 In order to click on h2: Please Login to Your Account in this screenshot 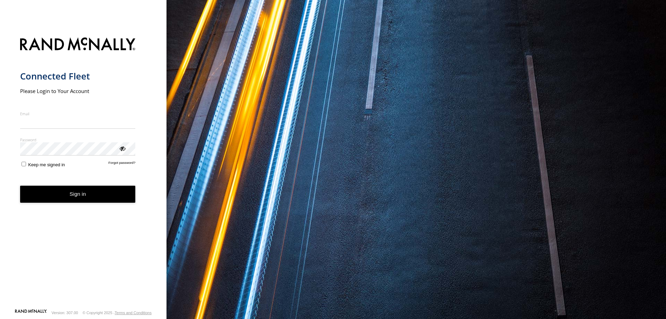, I will do `click(78, 91)`.